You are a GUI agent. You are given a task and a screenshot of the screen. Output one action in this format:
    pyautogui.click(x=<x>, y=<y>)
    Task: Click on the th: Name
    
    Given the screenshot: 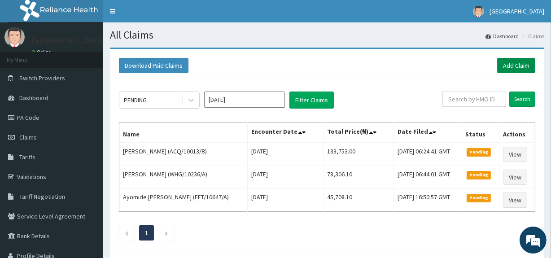 What is the action you would take?
    pyautogui.click(x=184, y=133)
    